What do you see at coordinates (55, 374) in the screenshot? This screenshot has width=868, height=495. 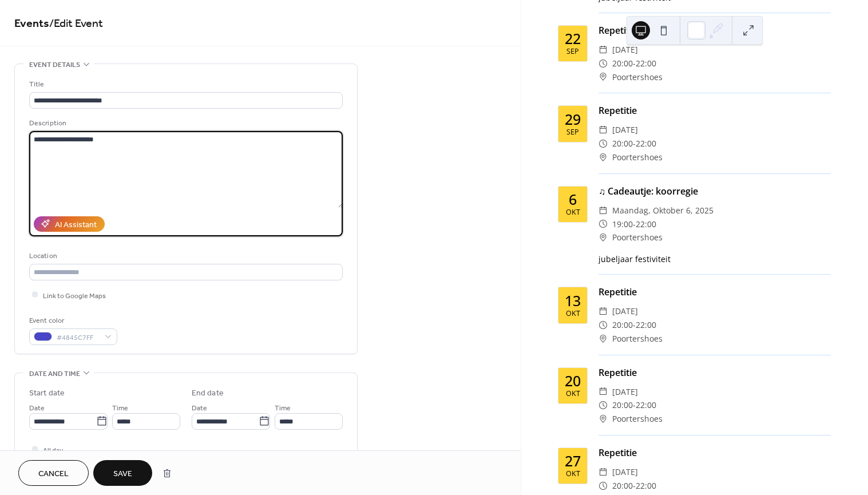 I see `span: Date and time` at bounding box center [55, 374].